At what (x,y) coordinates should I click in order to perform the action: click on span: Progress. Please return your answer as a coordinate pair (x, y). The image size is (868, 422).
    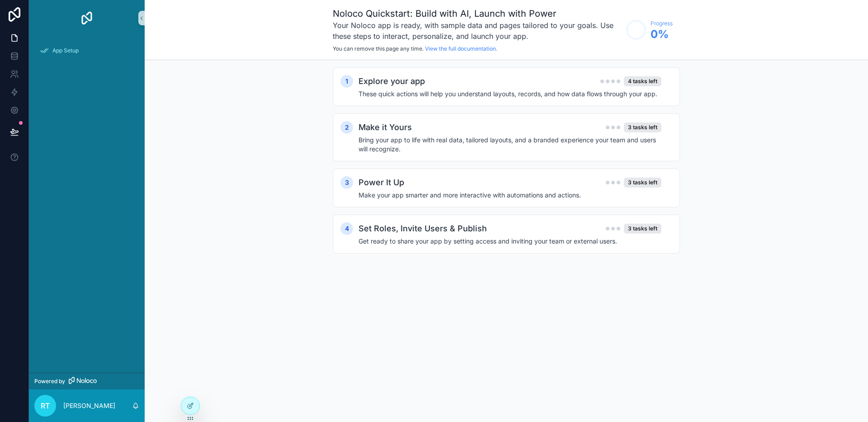
    Looking at the image, I should click on (661, 23).